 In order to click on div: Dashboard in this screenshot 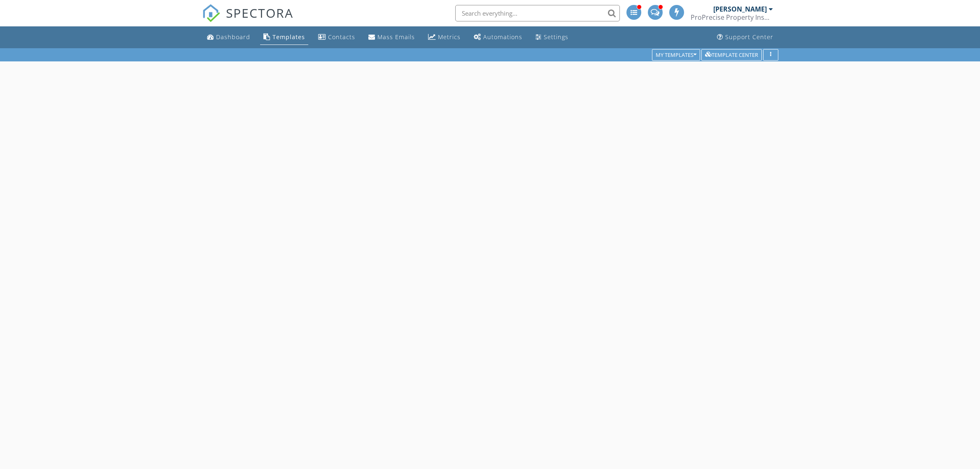, I will do `click(233, 36)`.